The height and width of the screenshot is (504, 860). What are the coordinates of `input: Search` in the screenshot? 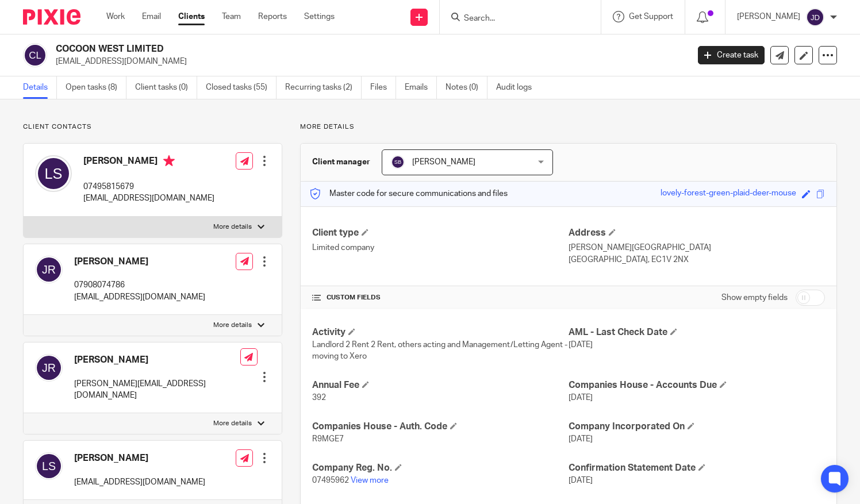 It's located at (514, 19).